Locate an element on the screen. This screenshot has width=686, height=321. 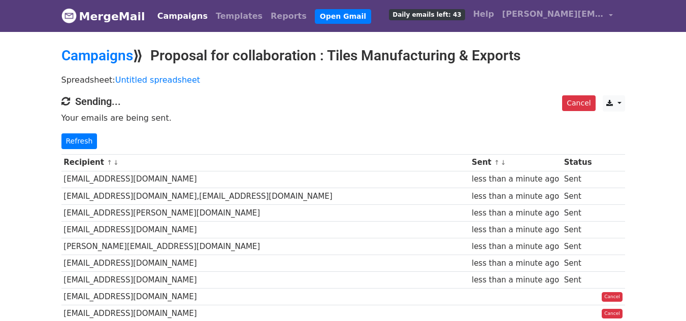
th: Status is located at coordinates (578, 162).